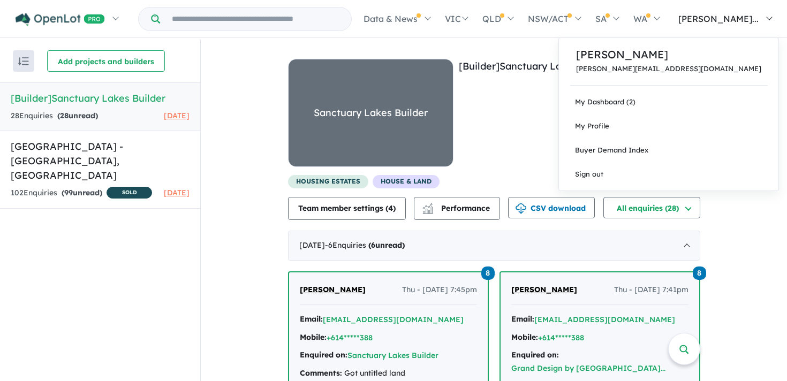 The width and height of the screenshot is (787, 381). What do you see at coordinates (64, 116) in the screenshot?
I see `span: 28` at bounding box center [64, 116].